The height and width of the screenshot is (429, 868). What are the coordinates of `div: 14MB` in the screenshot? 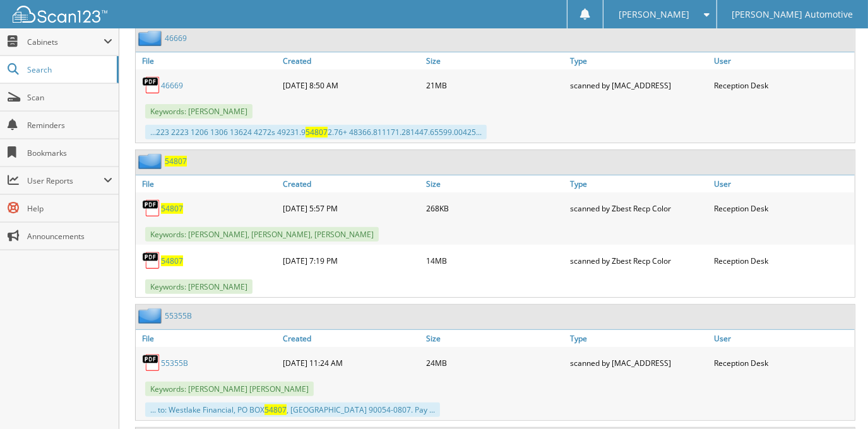 It's located at (495, 261).